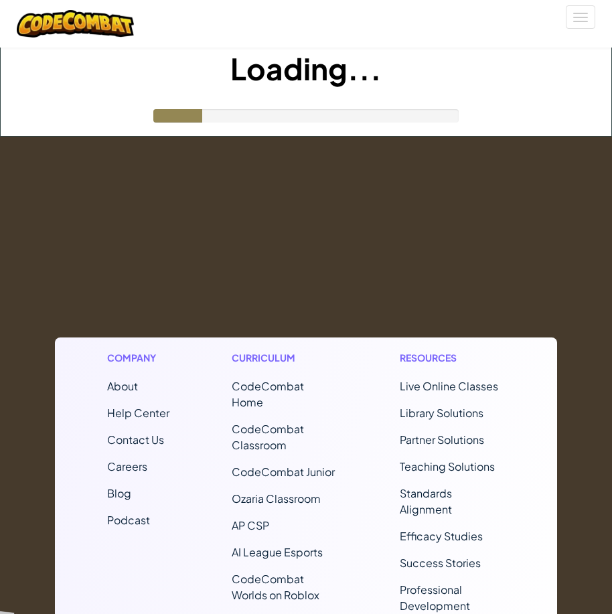 This screenshot has width=612, height=614. Describe the element at coordinates (268, 394) in the screenshot. I see `span: CodeCombat Home` at that location.